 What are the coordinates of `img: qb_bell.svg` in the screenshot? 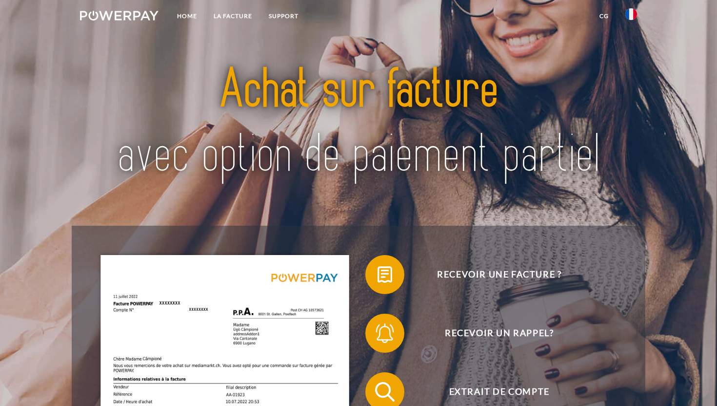 It's located at (385, 333).